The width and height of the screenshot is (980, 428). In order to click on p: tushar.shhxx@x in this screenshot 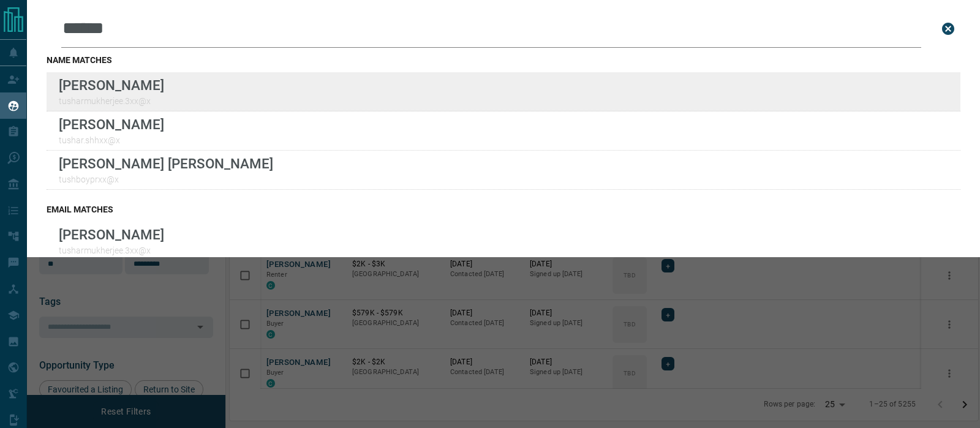, I will do `click(111, 141)`.